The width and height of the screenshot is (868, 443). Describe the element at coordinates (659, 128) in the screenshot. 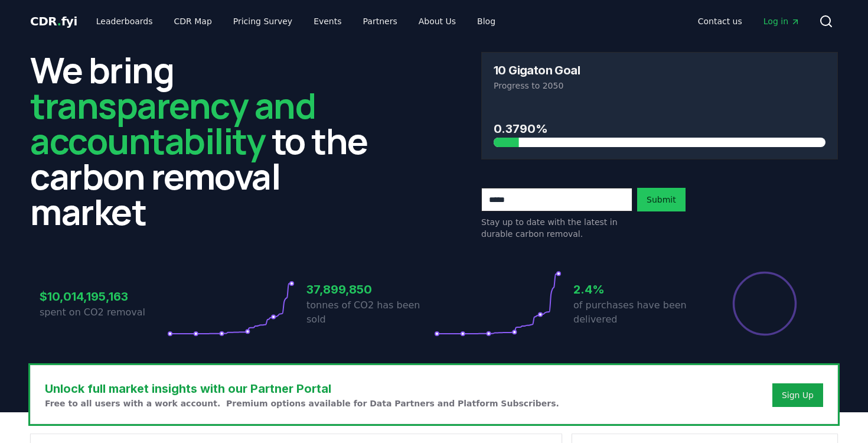

I see `h3: 0.3790%` at that location.